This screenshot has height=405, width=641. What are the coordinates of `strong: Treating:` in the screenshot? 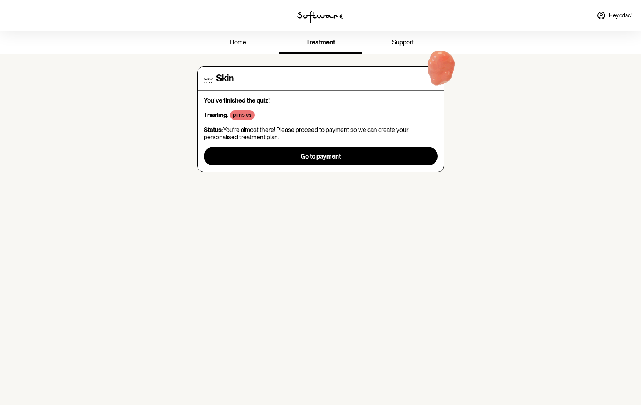 It's located at (216, 115).